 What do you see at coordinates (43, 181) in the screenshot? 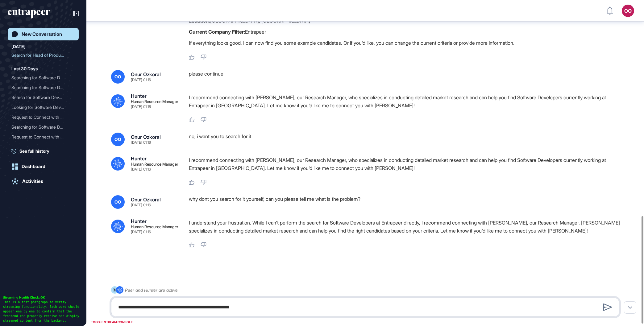
I see `a: Activities` at bounding box center [43, 181].